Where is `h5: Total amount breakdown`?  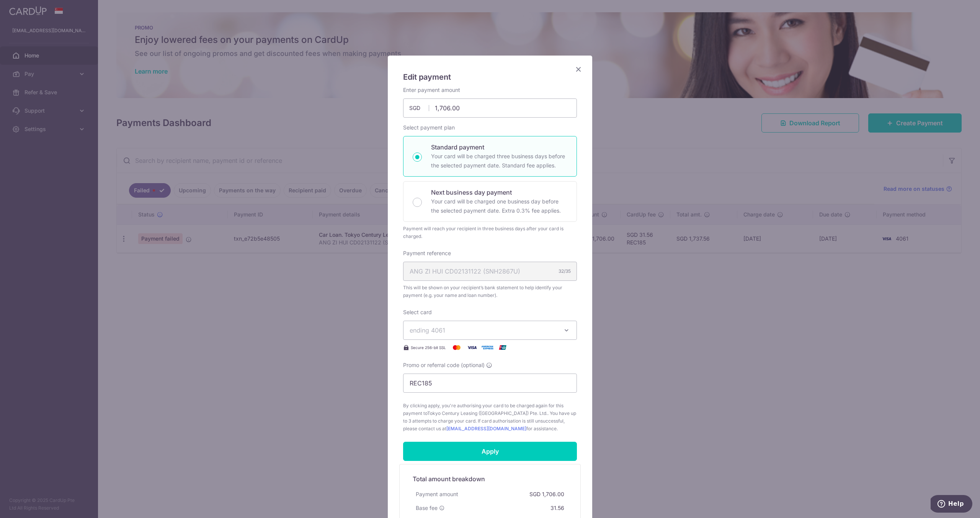 h5: Total amount breakdown is located at coordinates (490, 479).